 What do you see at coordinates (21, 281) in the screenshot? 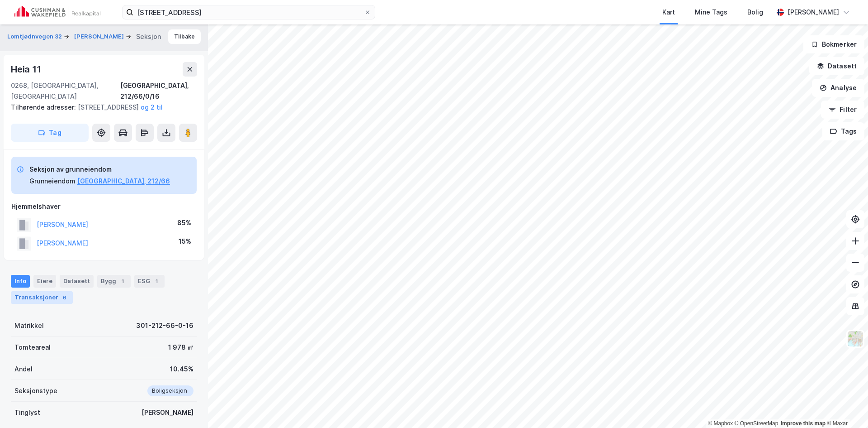
I see `div: Info` at bounding box center [21, 281].